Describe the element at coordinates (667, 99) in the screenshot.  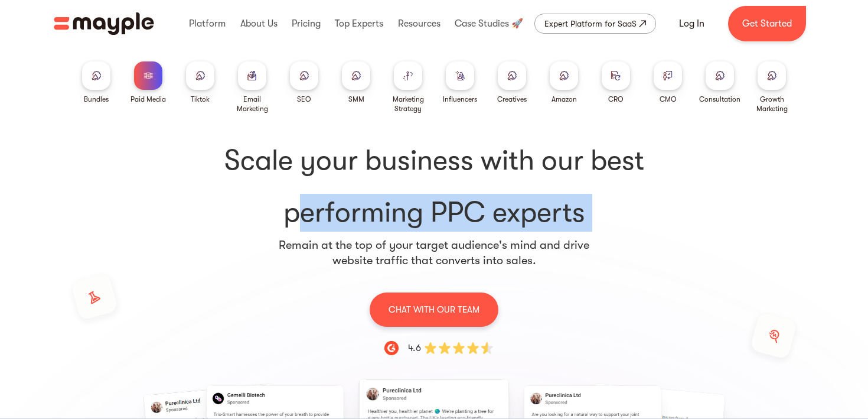
I see `div: CMO` at that location.